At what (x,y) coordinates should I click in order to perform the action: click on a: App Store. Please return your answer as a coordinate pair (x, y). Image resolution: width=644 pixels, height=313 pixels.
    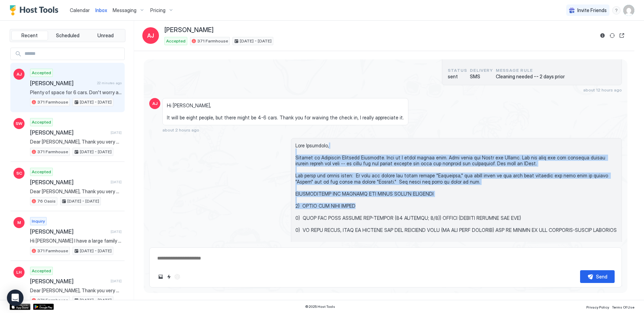
    Looking at the image, I should click on (20, 308).